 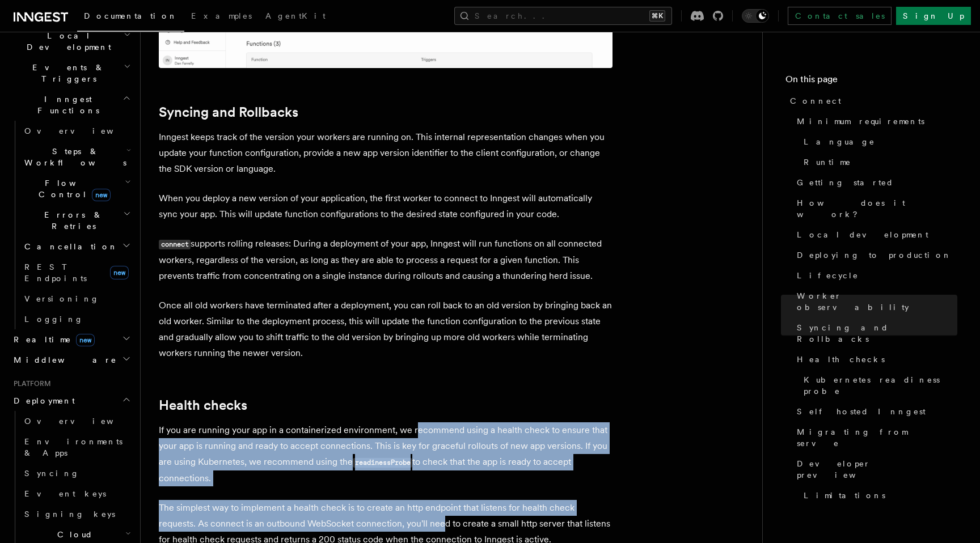 I want to click on span: Local Development, so click(x=66, y=41).